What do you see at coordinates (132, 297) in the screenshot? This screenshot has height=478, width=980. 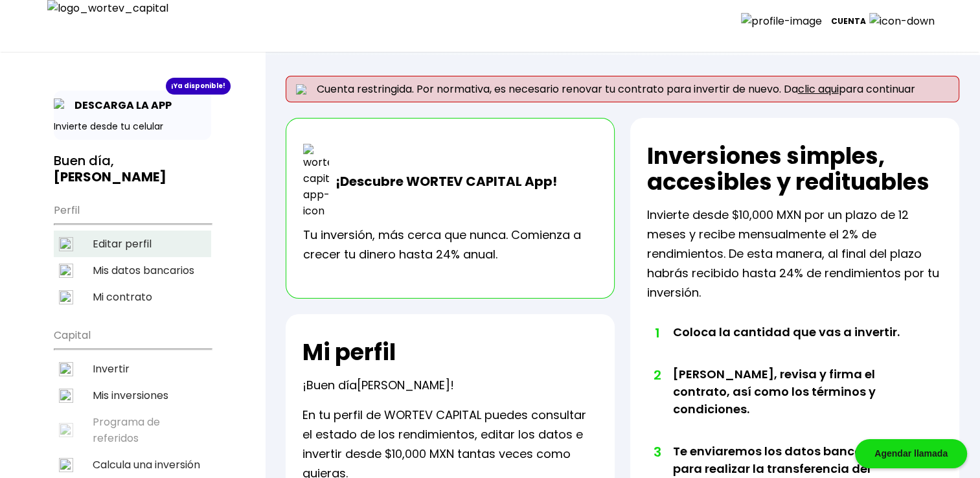 I see `li: Mi contrato` at bounding box center [132, 297].